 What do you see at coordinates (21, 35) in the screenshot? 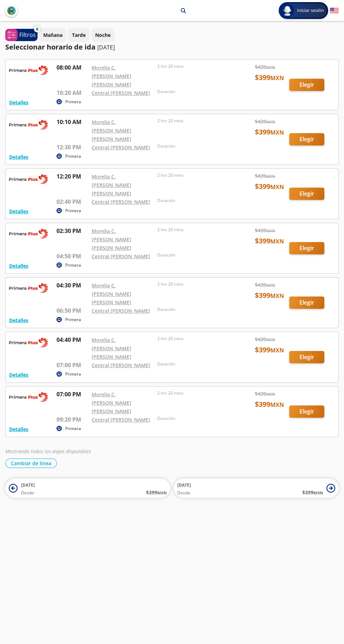
I see `button: 0Filtros` at bounding box center [21, 35].